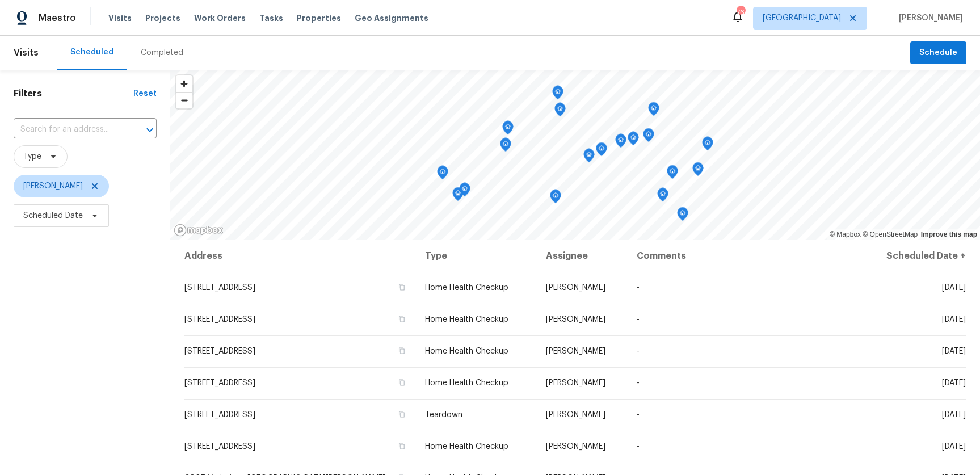 Image resolution: width=980 pixels, height=475 pixels. Describe the element at coordinates (575, 155) in the screenshot. I see `canvas: Map` at that location.